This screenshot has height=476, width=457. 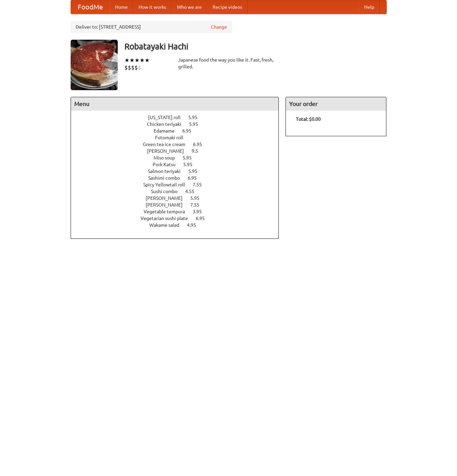 What do you see at coordinates (179, 225) in the screenshot?
I see `a: Wakame salad 4.95` at bounding box center [179, 225].